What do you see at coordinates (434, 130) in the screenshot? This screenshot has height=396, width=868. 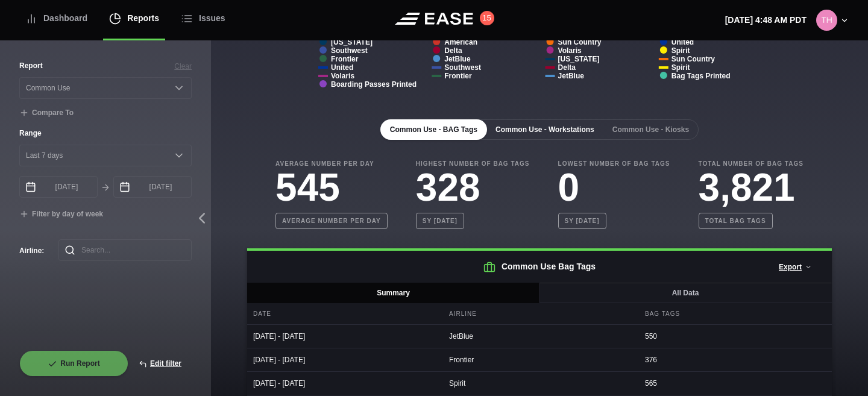 I see `button: Common Use - BAG Tags` at bounding box center [434, 130].